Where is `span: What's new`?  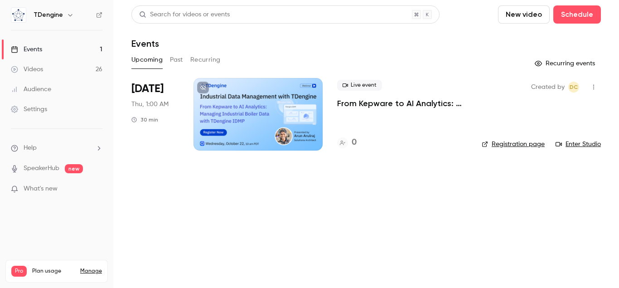
span: What's new is located at coordinates (40, 188).